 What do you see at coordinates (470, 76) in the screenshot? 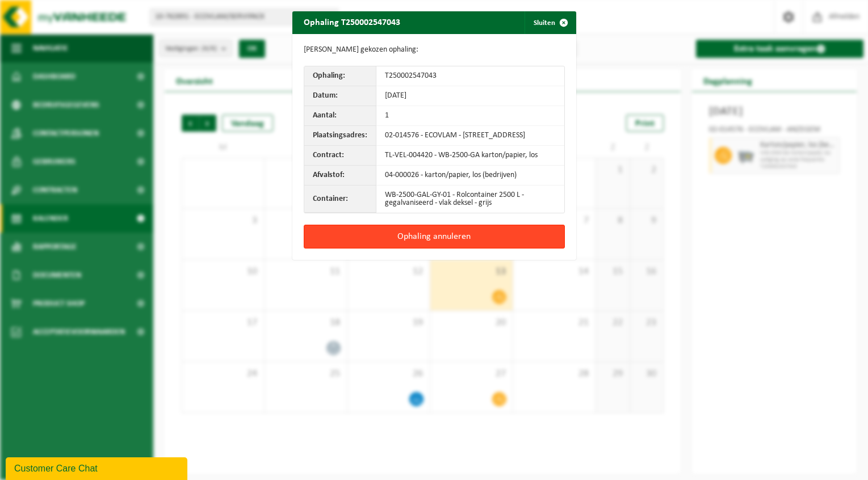
I see `td: T250002547043` at bounding box center [470, 76].